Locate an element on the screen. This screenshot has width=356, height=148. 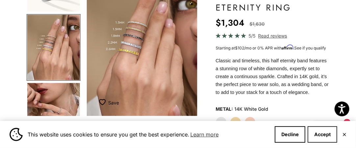
span: $102 is located at coordinates (240, 48).